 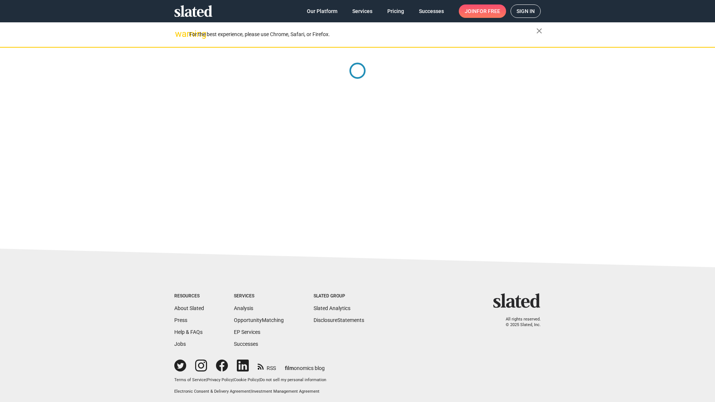 What do you see at coordinates (322, 11) in the screenshot?
I see `a: Our Platform` at bounding box center [322, 11].